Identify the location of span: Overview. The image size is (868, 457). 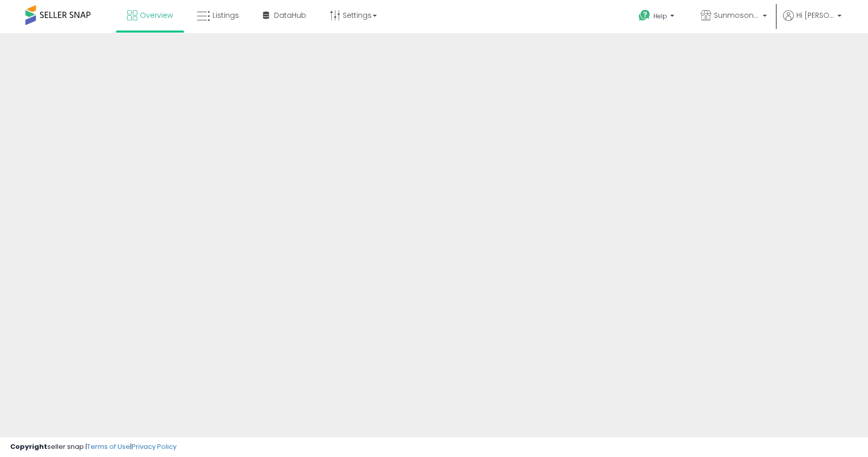
(156, 15).